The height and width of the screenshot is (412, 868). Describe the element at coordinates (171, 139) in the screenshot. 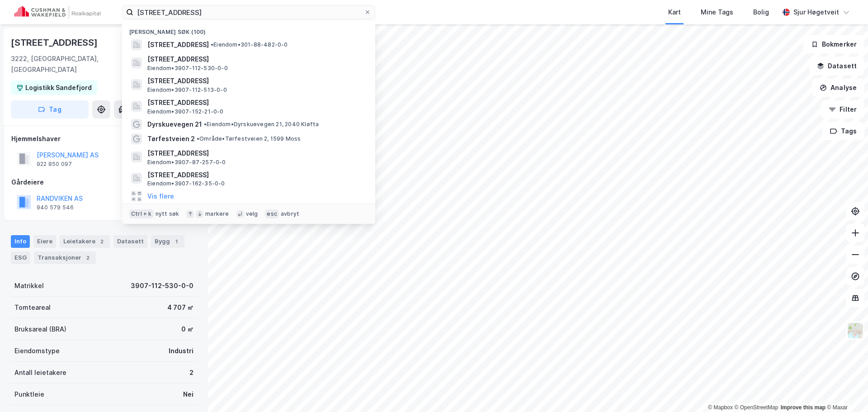

I see `span: Tørfestveien 2` at that location.